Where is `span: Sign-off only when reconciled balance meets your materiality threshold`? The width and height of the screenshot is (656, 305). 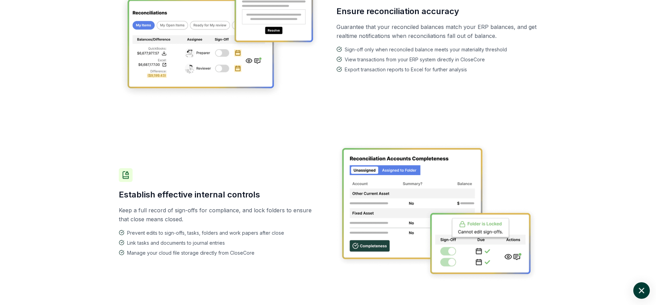
span: Sign-off only when reconciled balance meets your materiality threshold is located at coordinates (426, 49).